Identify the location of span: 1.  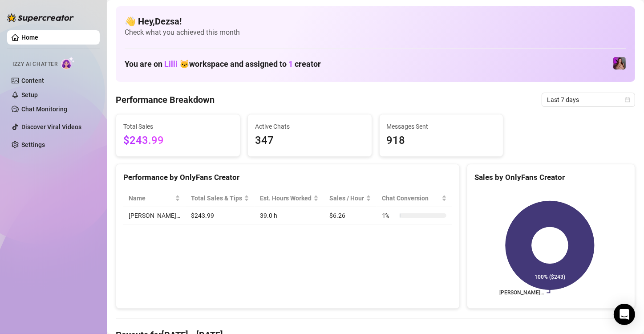
(291, 64).